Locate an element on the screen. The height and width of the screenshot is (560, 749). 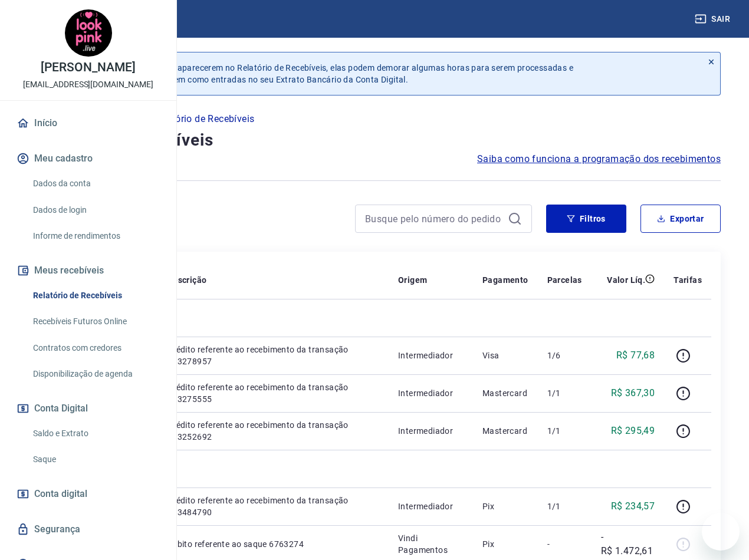
p: Débito referente ao saque 6763274 is located at coordinates (274, 544).